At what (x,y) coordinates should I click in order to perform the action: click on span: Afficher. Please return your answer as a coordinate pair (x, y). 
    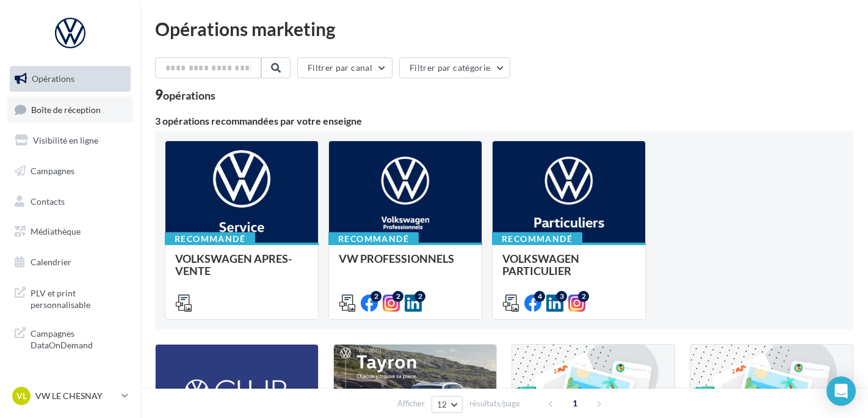
    Looking at the image, I should click on (411, 403).